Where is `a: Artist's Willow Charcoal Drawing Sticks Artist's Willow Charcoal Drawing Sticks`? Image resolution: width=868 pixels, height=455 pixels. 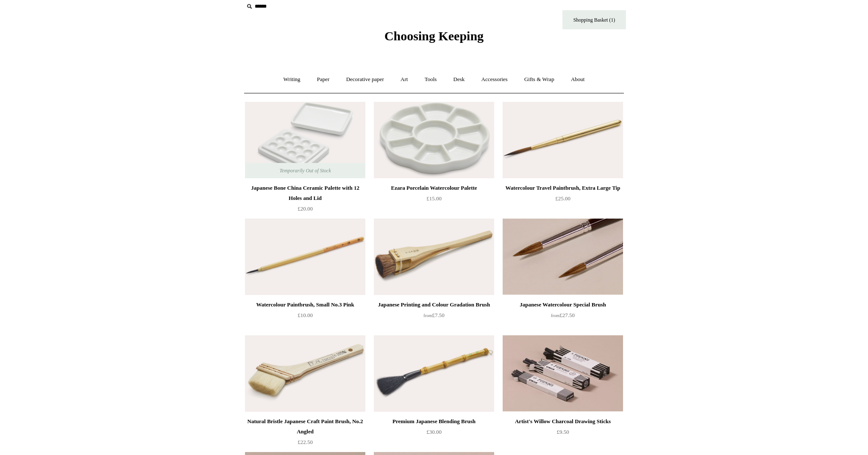 a: Artist's Willow Charcoal Drawing Sticks Artist's Willow Charcoal Drawing Sticks is located at coordinates (563, 373).